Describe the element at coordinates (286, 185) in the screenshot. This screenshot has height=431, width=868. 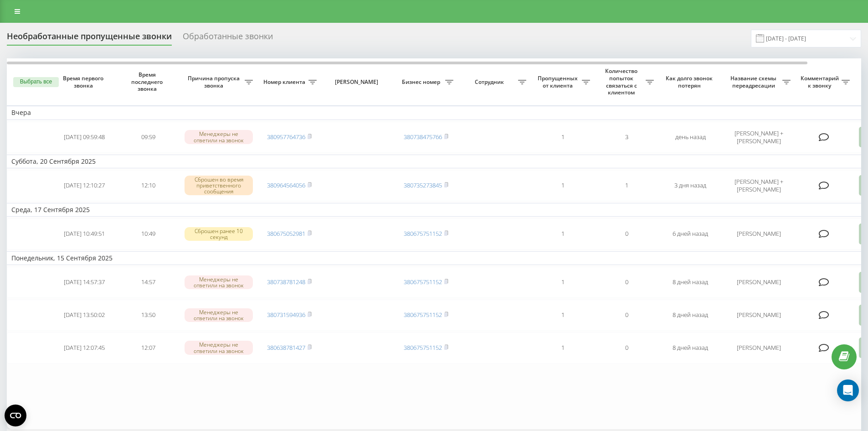
I see `a: 380964564056` at that location.